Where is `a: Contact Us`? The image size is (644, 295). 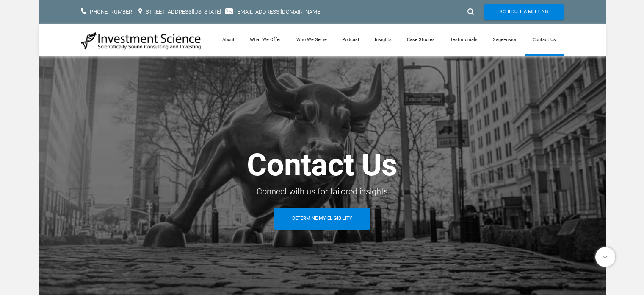
a: Contact Us is located at coordinates (544, 40).